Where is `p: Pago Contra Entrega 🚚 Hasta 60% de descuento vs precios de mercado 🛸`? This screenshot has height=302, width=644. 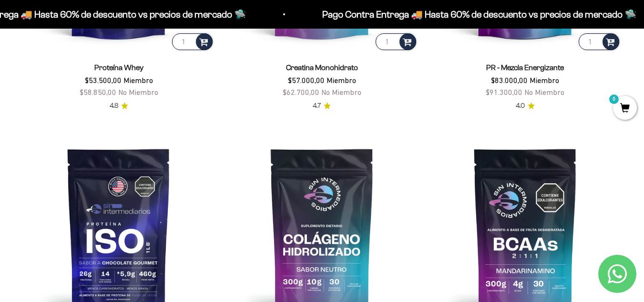
p: Pago Contra Entrega 🚚 Hasta 60% de descuento vs precios de mercado 🛸 is located at coordinates (476, 14).